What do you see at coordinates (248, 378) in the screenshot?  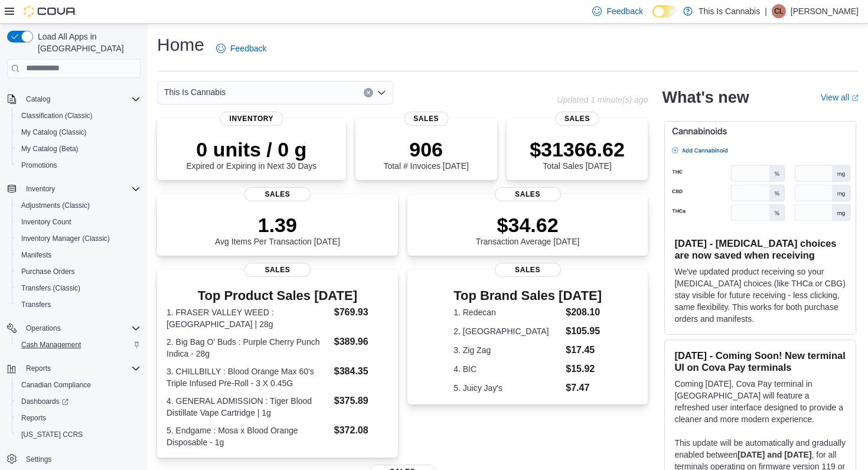 I see `dt: 3. CHILLBILLY : Blood Orange Max 60's Triple Infused Pre-Roll - 3 X 0.45G` at bounding box center [248, 378].